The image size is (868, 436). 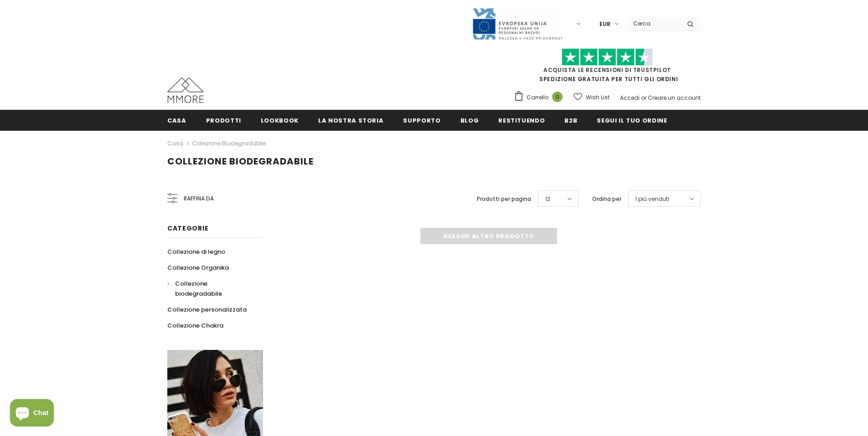 What do you see at coordinates (198, 267) in the screenshot?
I see `span: Collezione Organika` at bounding box center [198, 267].